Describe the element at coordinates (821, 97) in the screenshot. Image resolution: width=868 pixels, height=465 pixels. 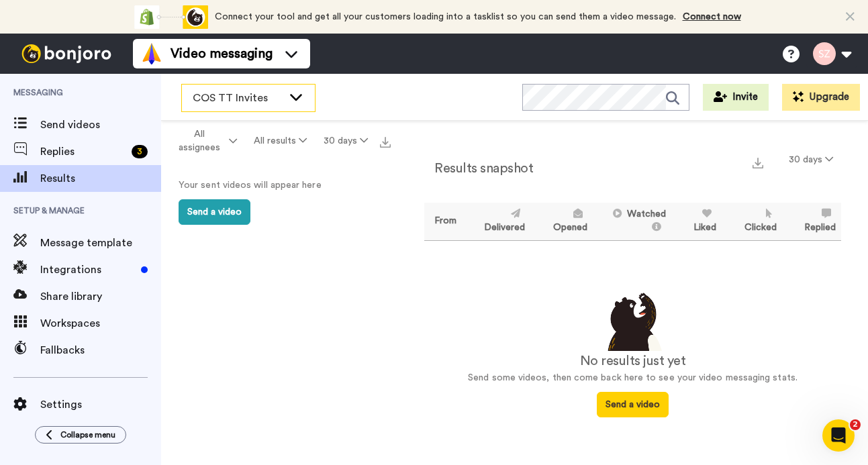
I see `button: Upgrade` at that location.